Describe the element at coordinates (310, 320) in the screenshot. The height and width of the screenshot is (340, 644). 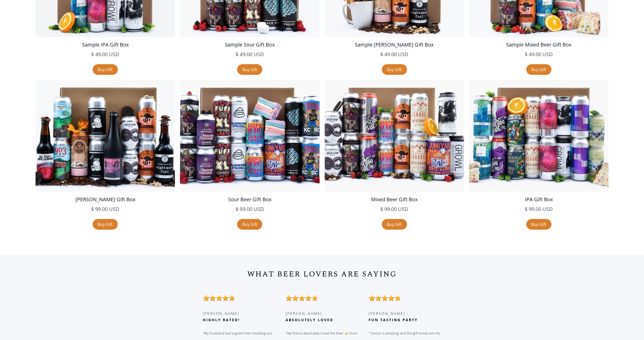
I see `strong: absolutely loved` at that location.